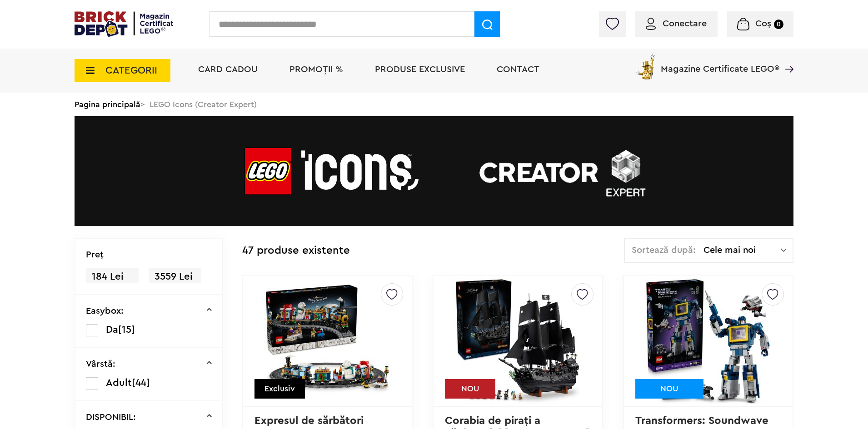  I want to click on span: Card Cadou, so click(228, 70).